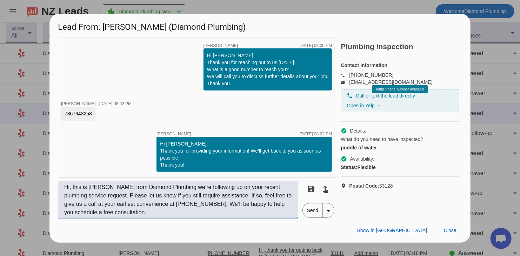  I want to click on mat-icon: arrow_drop_down, so click(329, 211).